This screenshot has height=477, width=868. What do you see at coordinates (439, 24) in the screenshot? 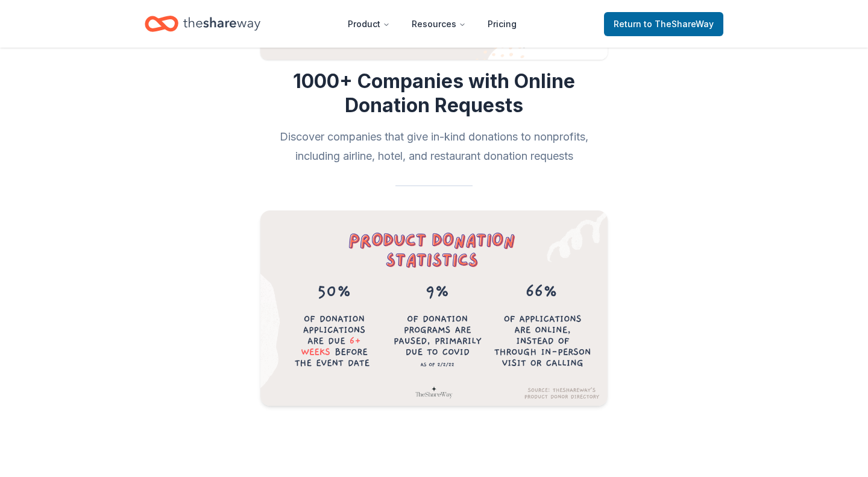
I see `button: Resources` at bounding box center [439, 24].